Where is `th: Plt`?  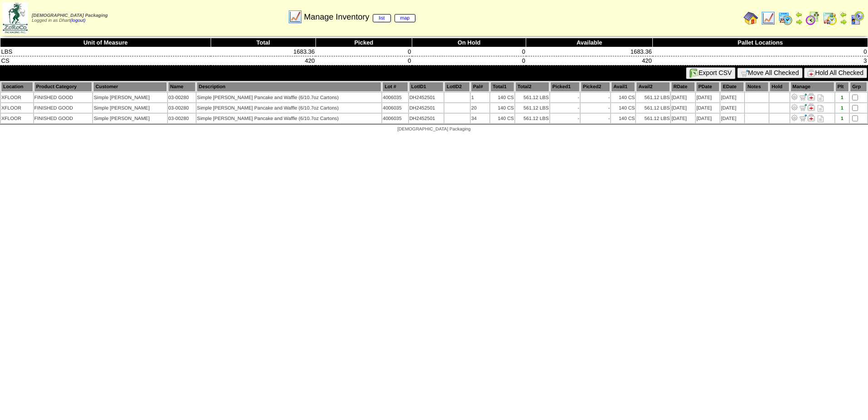 th: Plt is located at coordinates (842, 87).